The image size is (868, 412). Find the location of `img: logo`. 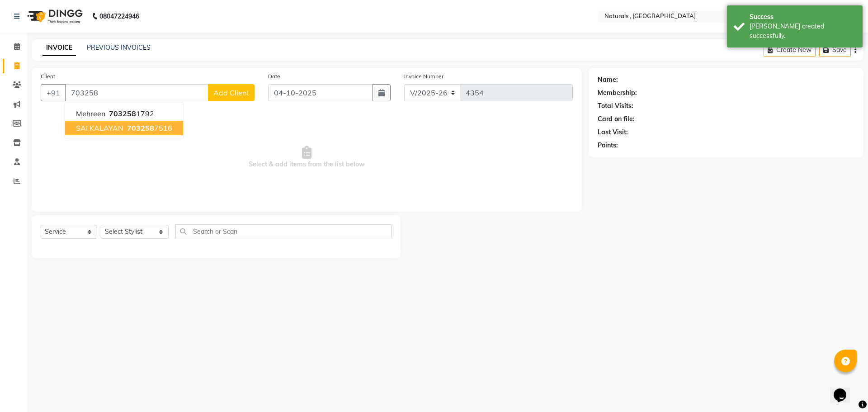

img: logo is located at coordinates (54, 17).